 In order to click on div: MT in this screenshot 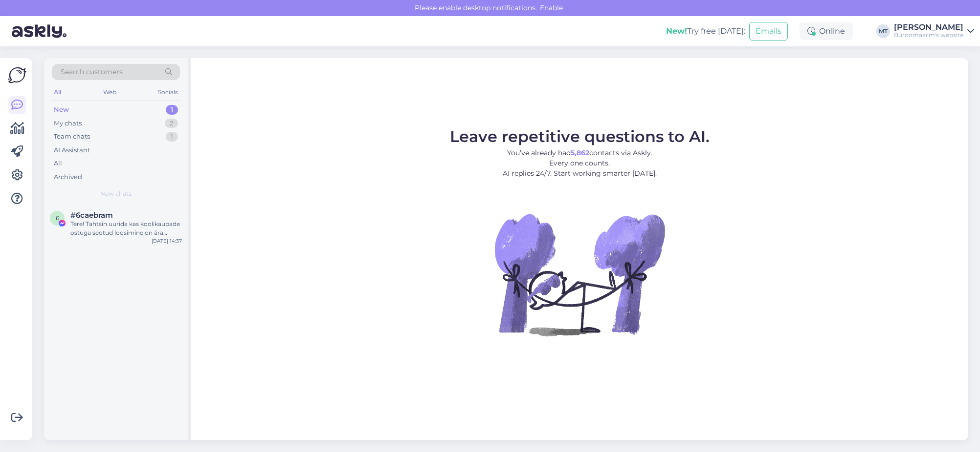, I will do `click(883, 32)`.